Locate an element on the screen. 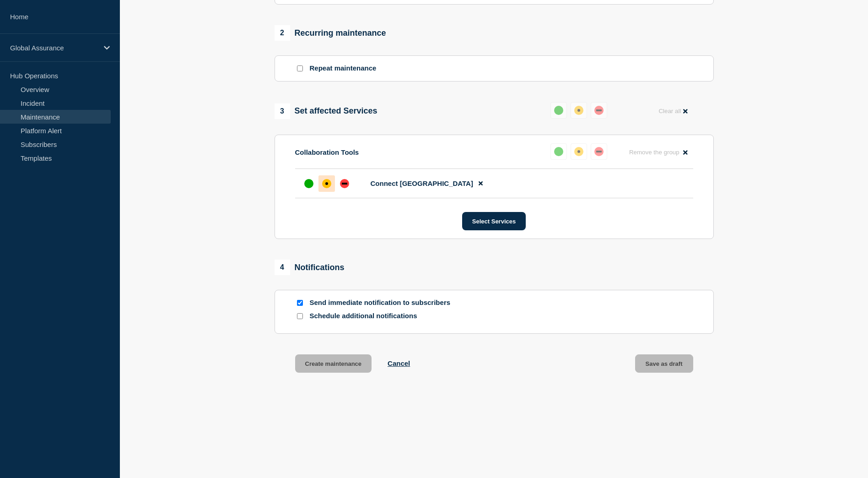 The height and width of the screenshot is (478, 868). input: Send immediate notification to subscribers is located at coordinates (300, 302).